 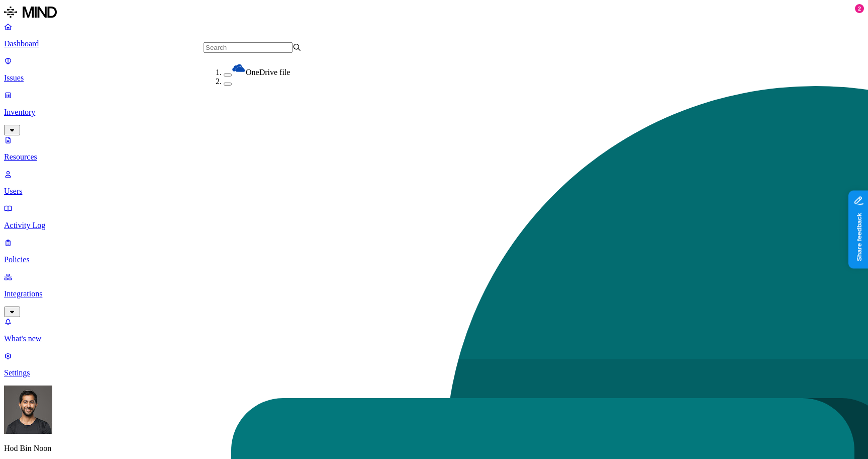 What do you see at coordinates (434, 183) in the screenshot?
I see `a: Users` at bounding box center [434, 183].